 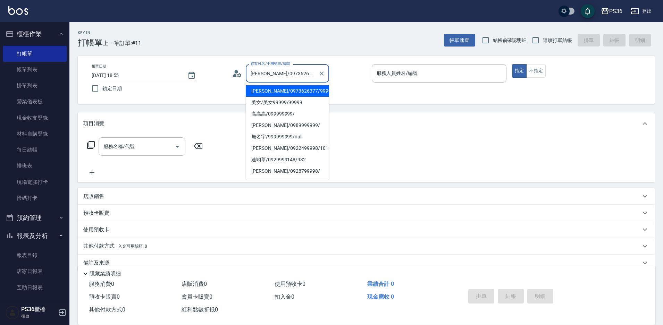 What do you see at coordinates (35, 236) in the screenshot?
I see `button: 報表及分析` at bounding box center [35, 236].